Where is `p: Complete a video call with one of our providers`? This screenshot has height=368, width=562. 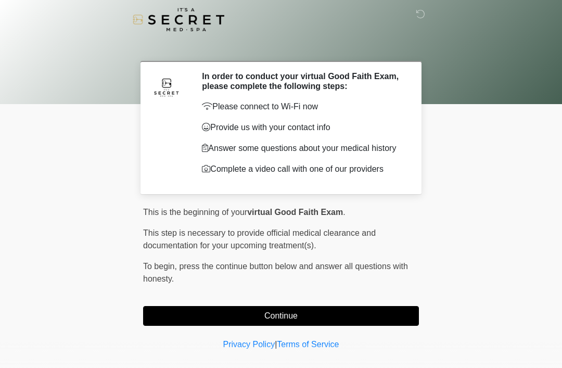
p: Complete a video call with one of our providers is located at coordinates (302, 169).